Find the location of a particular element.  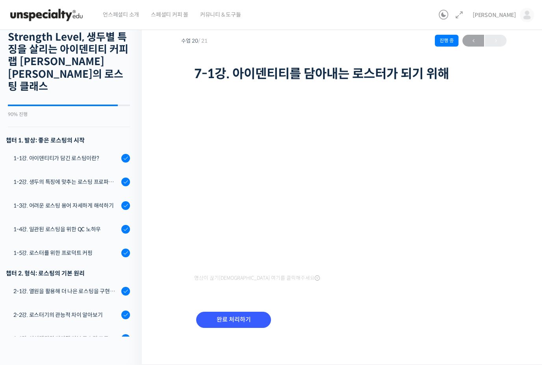

input: 완료 처리하기 is located at coordinates (234, 319).